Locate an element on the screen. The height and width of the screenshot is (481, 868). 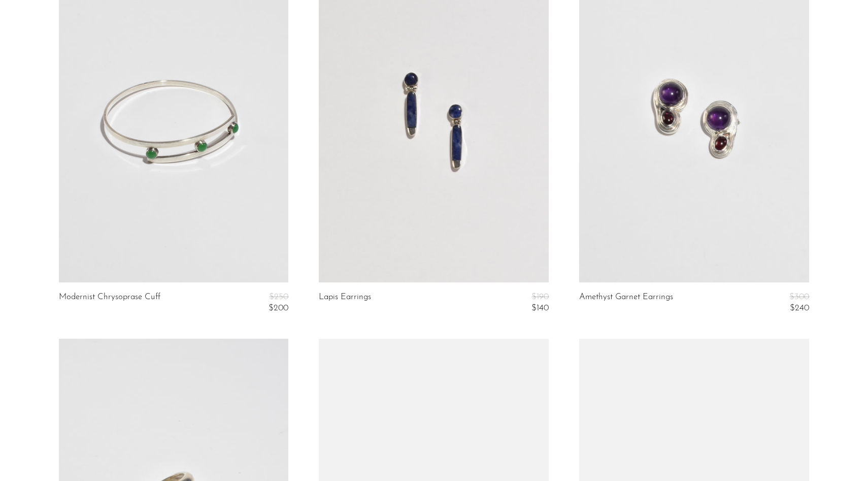
a: Lapis Earrings is located at coordinates (345, 303).